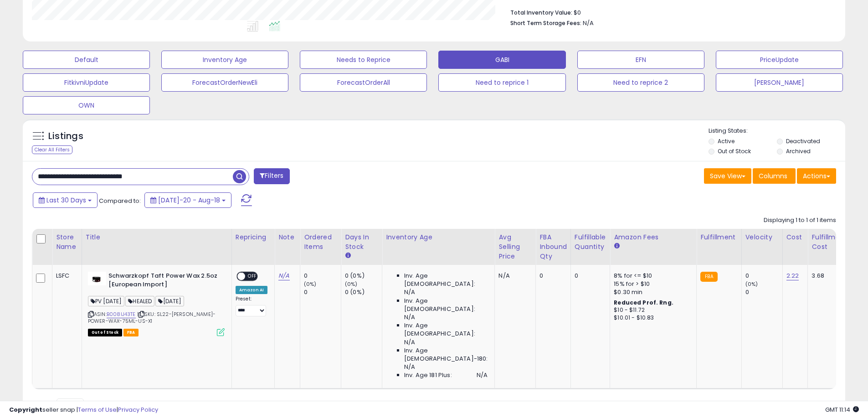  What do you see at coordinates (799, 220) in the screenshot?
I see `div: Displaying 1 to 1 of 1 items` at bounding box center [799, 220].